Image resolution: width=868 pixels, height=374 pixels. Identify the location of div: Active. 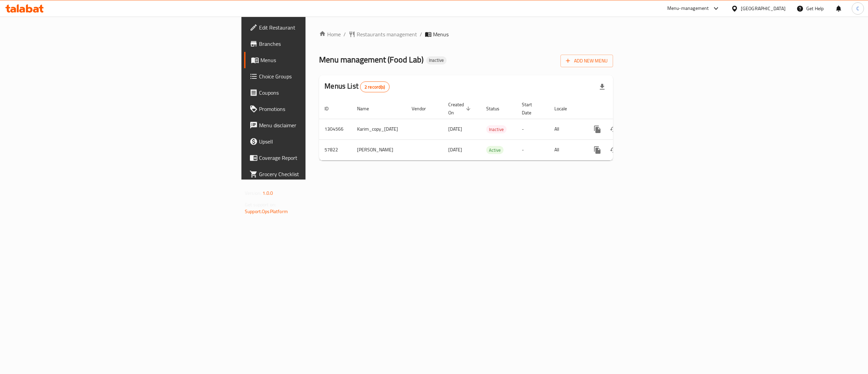
(495, 150).